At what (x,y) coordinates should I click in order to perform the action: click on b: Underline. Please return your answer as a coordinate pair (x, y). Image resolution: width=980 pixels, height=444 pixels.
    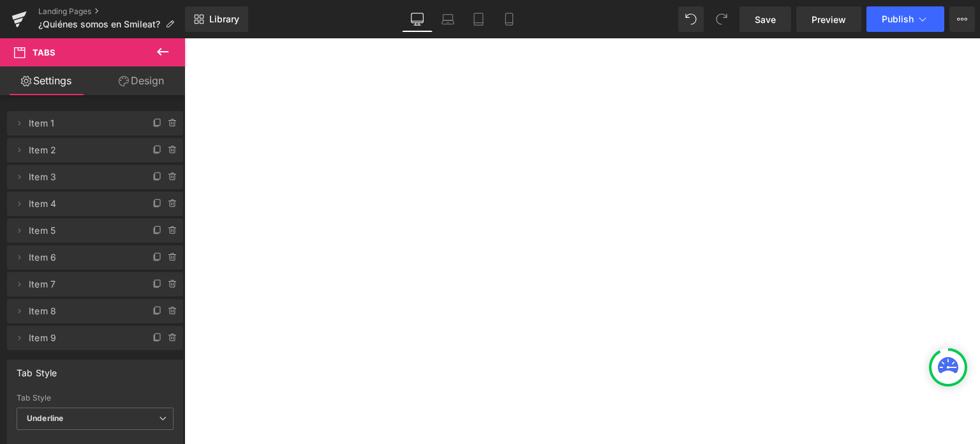
    Looking at the image, I should click on (45, 418).